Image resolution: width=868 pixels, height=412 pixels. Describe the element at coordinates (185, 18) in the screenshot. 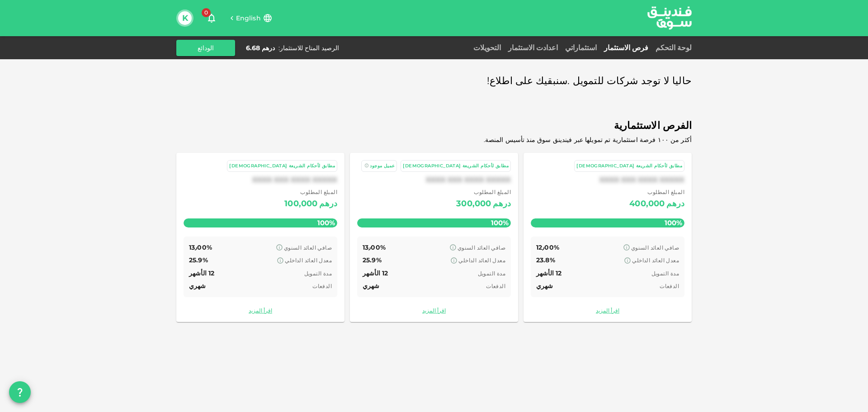

I see `button: K` at that location.